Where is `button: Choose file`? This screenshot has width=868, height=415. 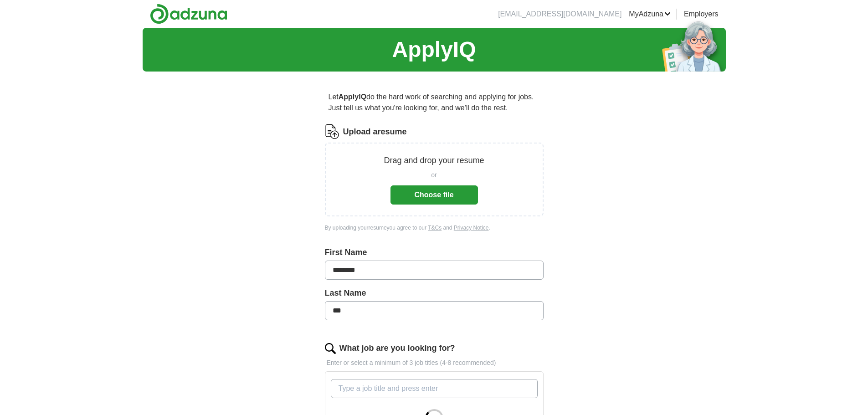
button: Choose file is located at coordinates (434, 195).